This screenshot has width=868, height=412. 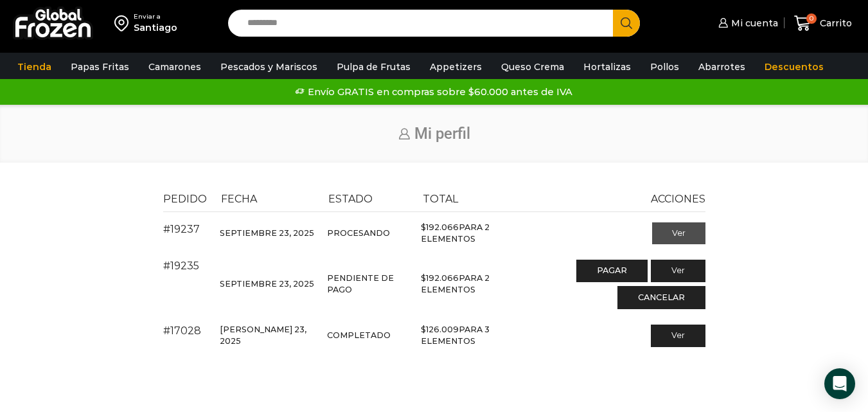 I want to click on a: Mi cuenta, so click(x=746, y=23).